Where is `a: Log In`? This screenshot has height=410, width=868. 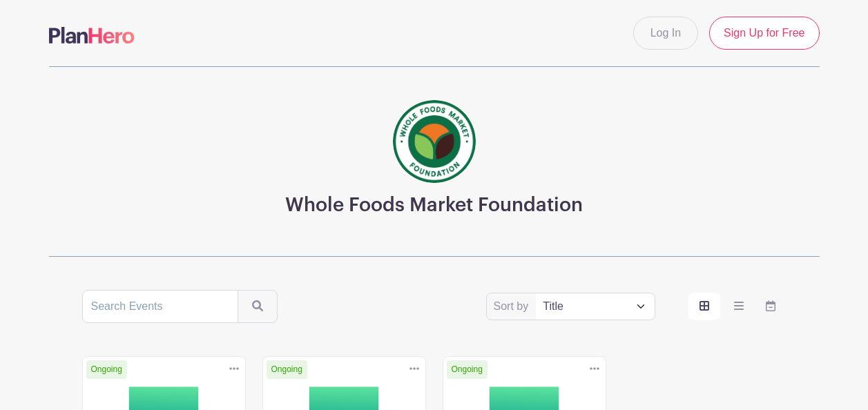 a: Log In is located at coordinates (666, 33).